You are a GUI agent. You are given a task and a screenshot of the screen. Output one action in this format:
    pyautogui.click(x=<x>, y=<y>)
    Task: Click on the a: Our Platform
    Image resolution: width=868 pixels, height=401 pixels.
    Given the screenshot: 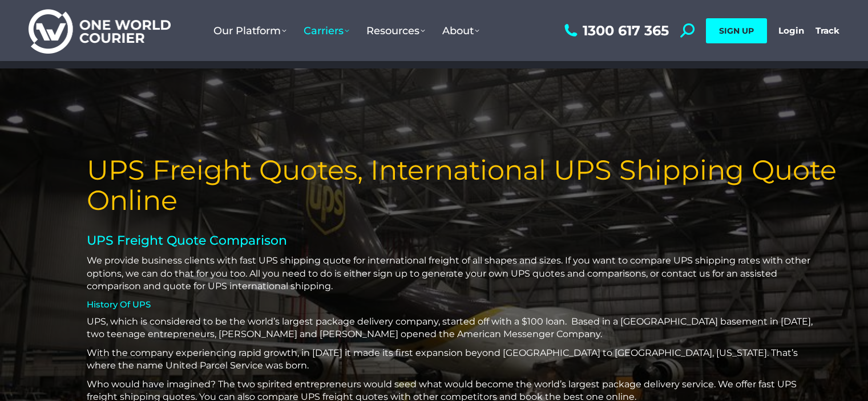 What is the action you would take?
    pyautogui.click(x=250, y=31)
    